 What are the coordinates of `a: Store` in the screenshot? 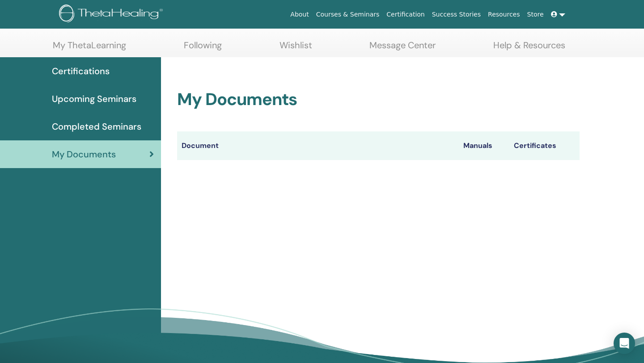 It's located at (535, 14).